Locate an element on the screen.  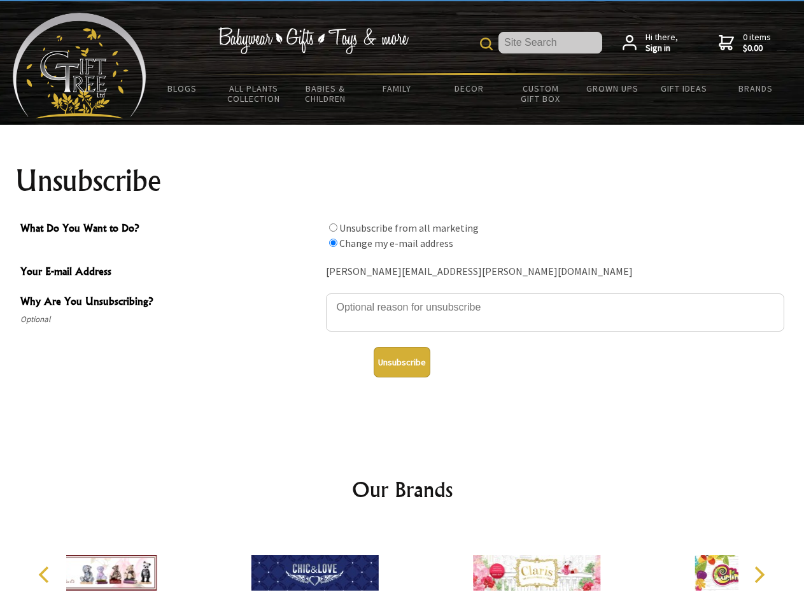
h2: Our Brands is located at coordinates (402, 489).